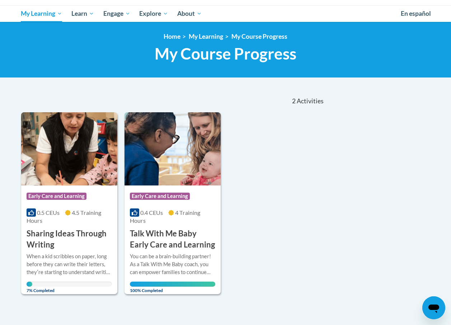 This screenshot has width=451, height=325. What do you see at coordinates (173, 203) in the screenshot?
I see `a: Course LogoEarly Care and Learning0.4 CEUs4 Training Hours Talk With Me Baby Early Care and Learn...` at bounding box center [173, 203].